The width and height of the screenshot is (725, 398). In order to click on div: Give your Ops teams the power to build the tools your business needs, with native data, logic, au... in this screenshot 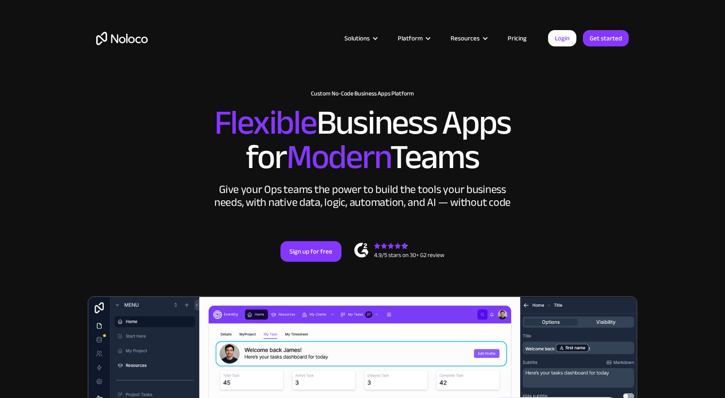, I will do `click(363, 196)`.